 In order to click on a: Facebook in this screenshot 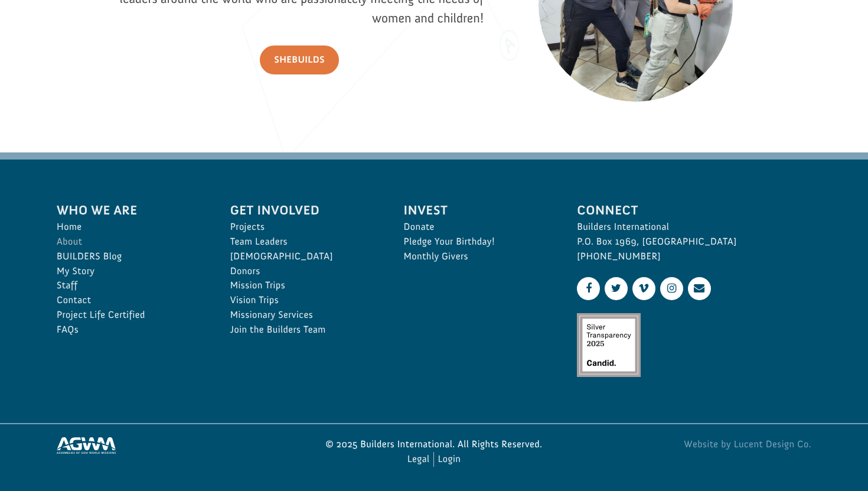, I will do `click(588, 288)`.